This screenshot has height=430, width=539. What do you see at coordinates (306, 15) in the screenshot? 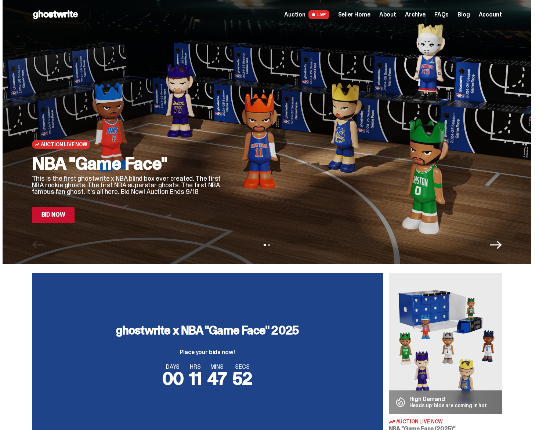
I see `a: Auction LIVE` at bounding box center [306, 15].